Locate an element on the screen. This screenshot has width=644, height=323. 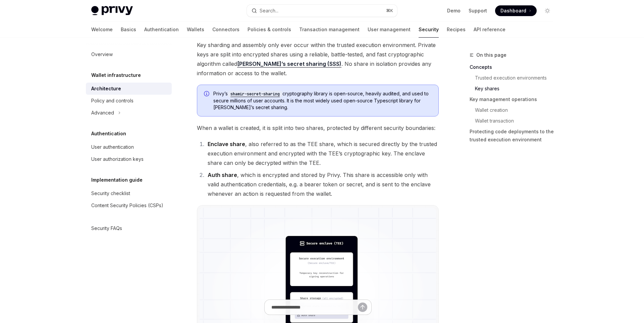
a: User management is located at coordinates (390, 30).